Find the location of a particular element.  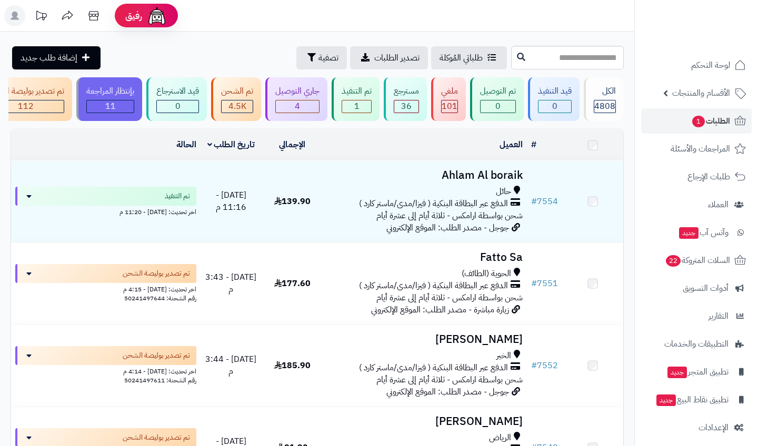

span: تصدير الطلبات is located at coordinates (397, 58).